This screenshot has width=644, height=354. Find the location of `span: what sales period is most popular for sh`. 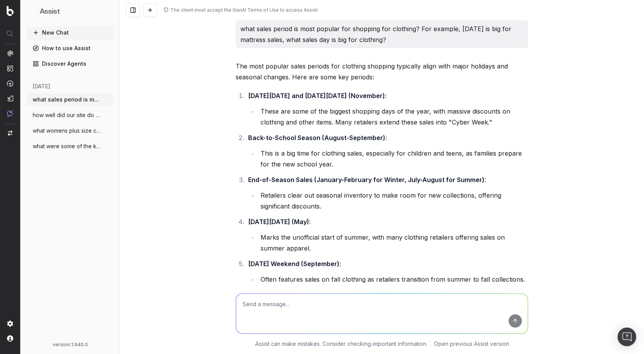

span: what sales period is most popular for sh is located at coordinates (67, 99).